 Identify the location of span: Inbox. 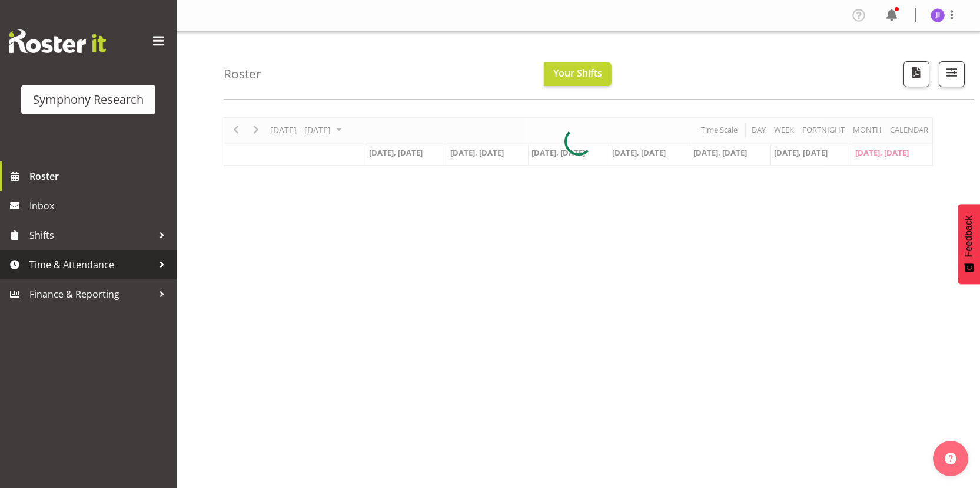
(100, 206).